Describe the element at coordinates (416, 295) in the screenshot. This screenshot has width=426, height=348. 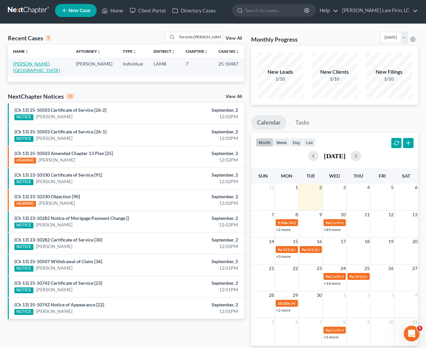
I see `span: 4` at that location.